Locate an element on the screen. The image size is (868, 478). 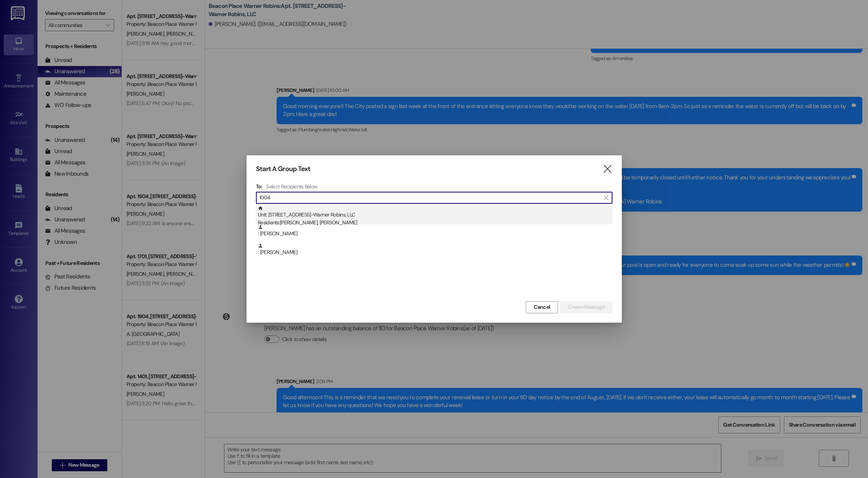
h4: Select Recipients Below is located at coordinates (292, 187).